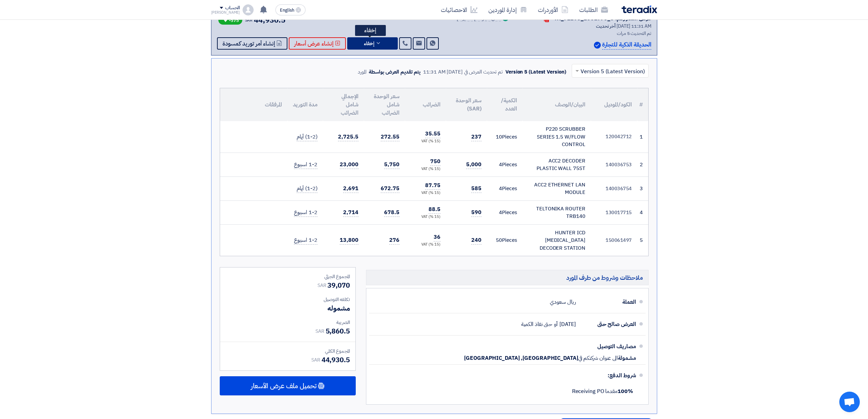 The height and width of the screenshot is (419, 868). I want to click on span: 13,800, so click(349, 240).